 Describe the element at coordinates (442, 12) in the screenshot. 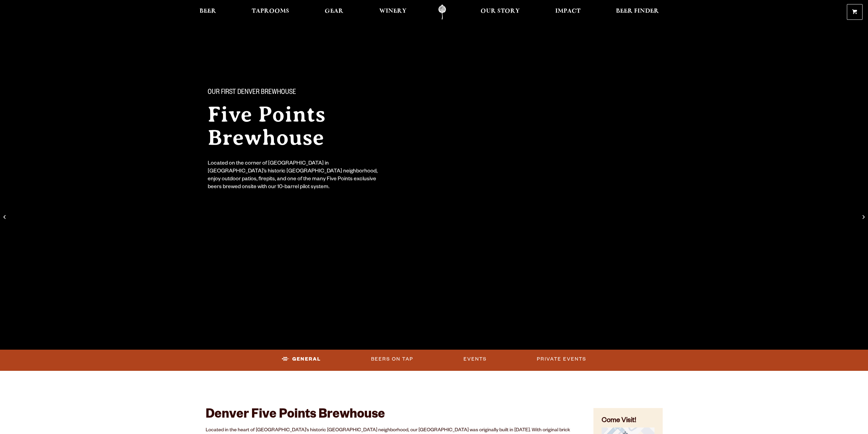

I see `a: Odell Home` at that location.